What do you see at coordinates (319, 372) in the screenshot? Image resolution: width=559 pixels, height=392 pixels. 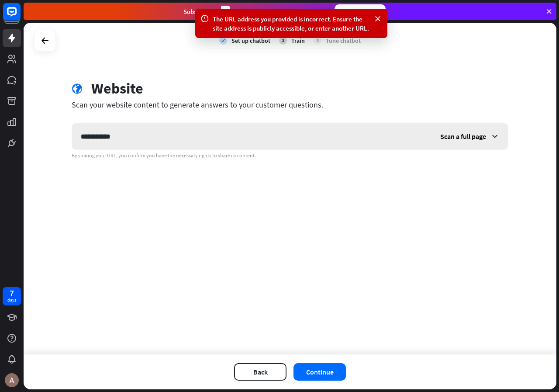 I see `button: Continue` at bounding box center [319, 372].